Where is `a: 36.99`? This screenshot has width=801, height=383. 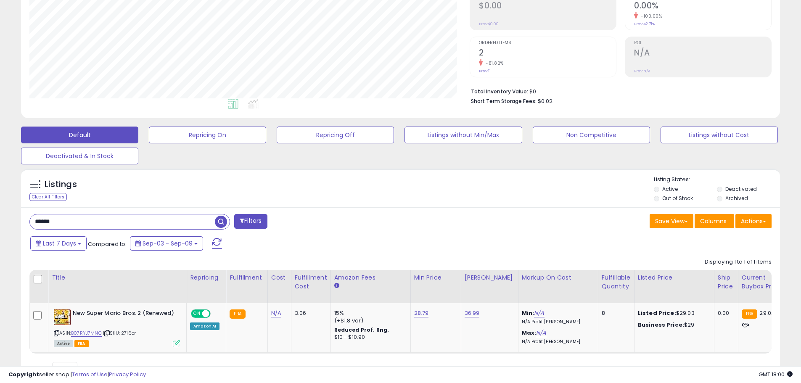
a: 36.99 is located at coordinates (472, 313).